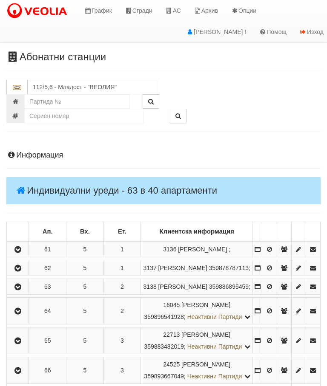  What do you see at coordinates (272, 32) in the screenshot?
I see `a: Помощ` at bounding box center [272, 32].